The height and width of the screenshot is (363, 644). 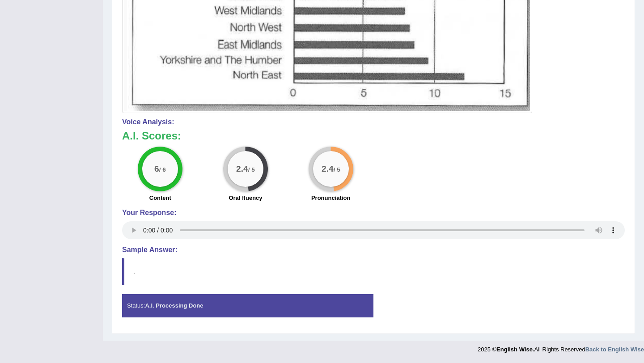 What do you see at coordinates (561, 347) in the screenshot?
I see `div: 2025 © All Rights Reserved` at bounding box center [561, 347].